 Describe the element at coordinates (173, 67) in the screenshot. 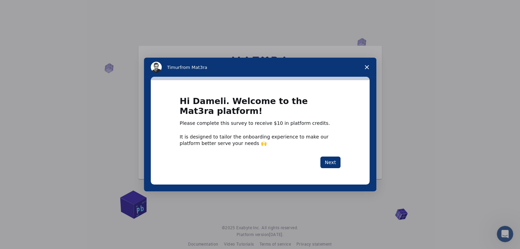

I see `span: Timur` at that location.